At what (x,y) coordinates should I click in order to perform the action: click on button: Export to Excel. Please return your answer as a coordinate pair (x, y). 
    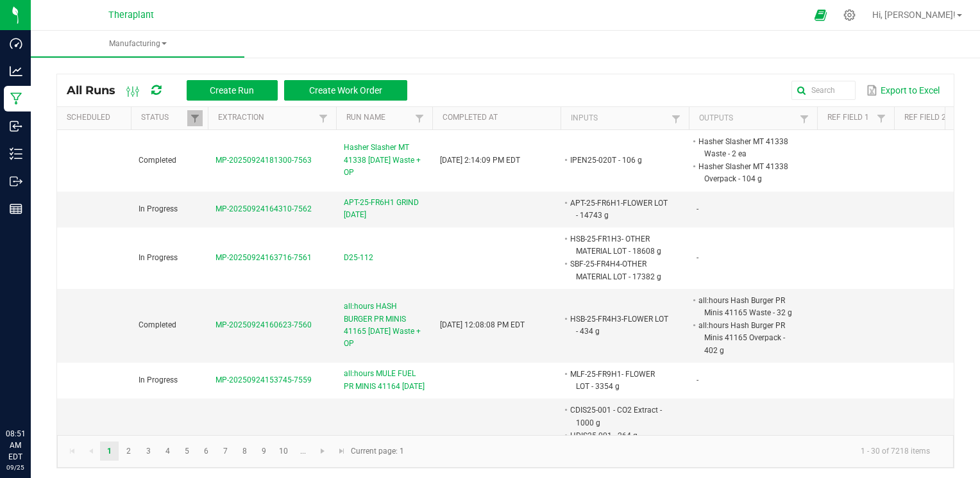
    Looking at the image, I should click on (903, 91).